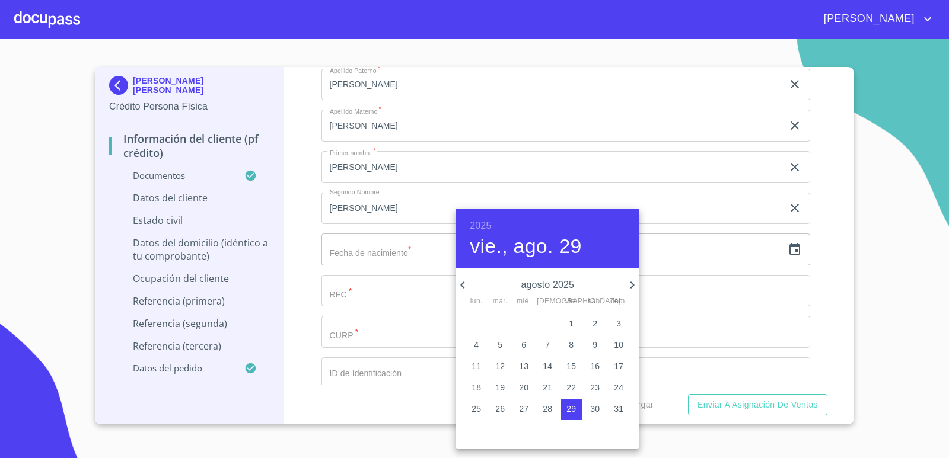 This screenshot has height=458, width=949. Describe the element at coordinates (571, 366) in the screenshot. I see `p: 15` at that location.